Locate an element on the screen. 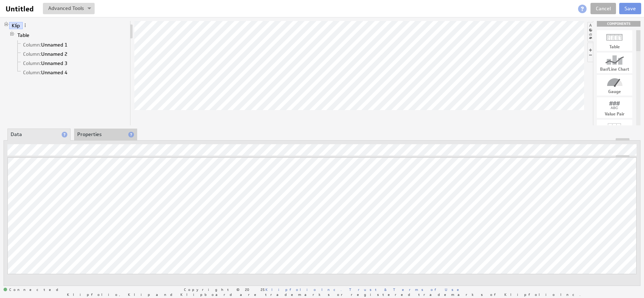 This screenshot has width=644, height=298. li: Properties is located at coordinates (105, 134).